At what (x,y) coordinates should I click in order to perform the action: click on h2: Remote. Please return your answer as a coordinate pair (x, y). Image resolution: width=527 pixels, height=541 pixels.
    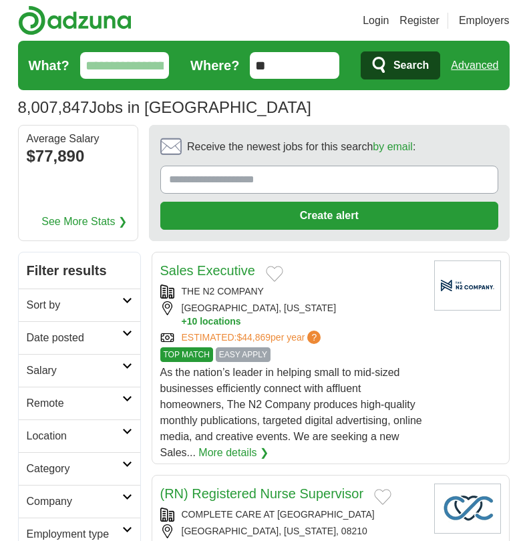
    Looking at the image, I should click on (74, 403).